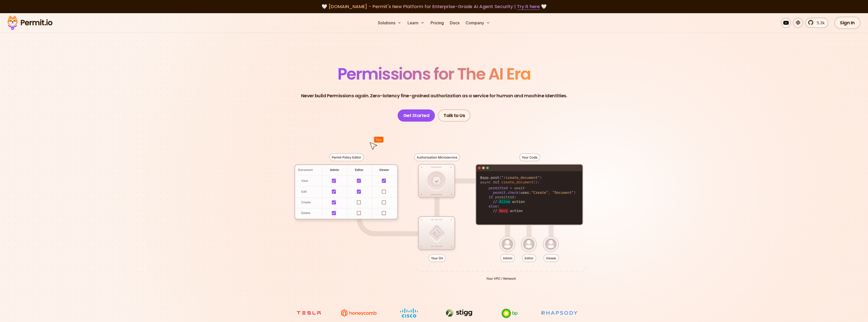  Describe the element at coordinates (389, 23) in the screenshot. I see `button: Solutions` at that location.